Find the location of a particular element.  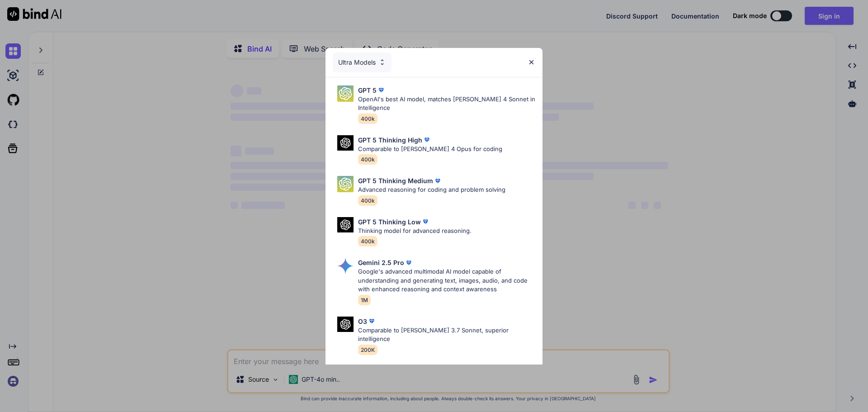

p: Thinking model for advanced reasoning. is located at coordinates (415, 231).